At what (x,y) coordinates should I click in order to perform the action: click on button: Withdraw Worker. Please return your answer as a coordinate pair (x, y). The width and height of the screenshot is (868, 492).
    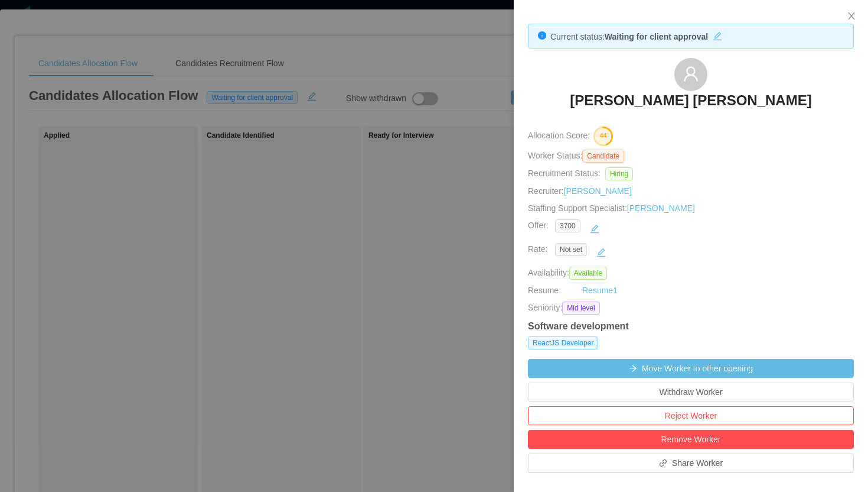
    Looking at the image, I should click on (691, 391).